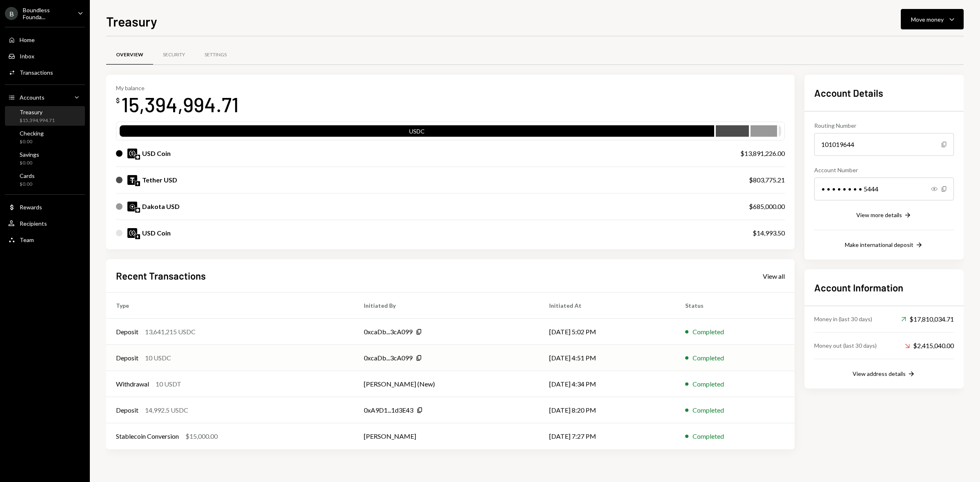  Describe the element at coordinates (843, 319) in the screenshot. I see `div: Money in (last 30 days)` at that location.